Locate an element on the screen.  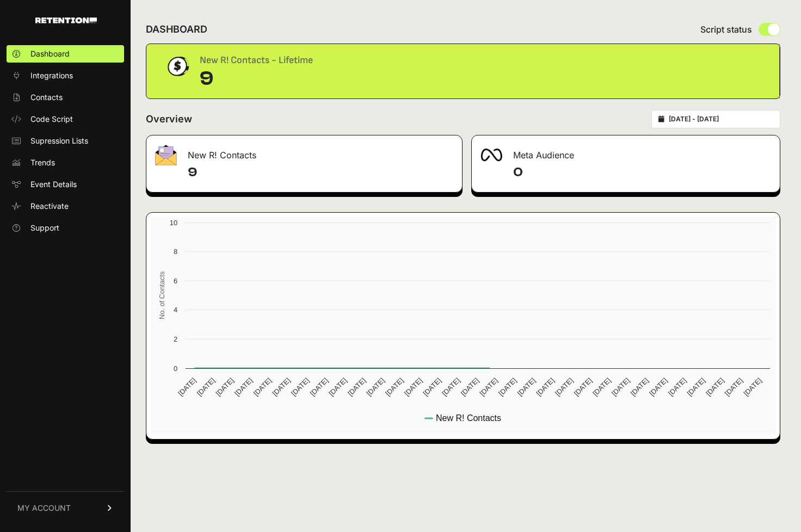
span: Event Details is located at coordinates (53, 185).